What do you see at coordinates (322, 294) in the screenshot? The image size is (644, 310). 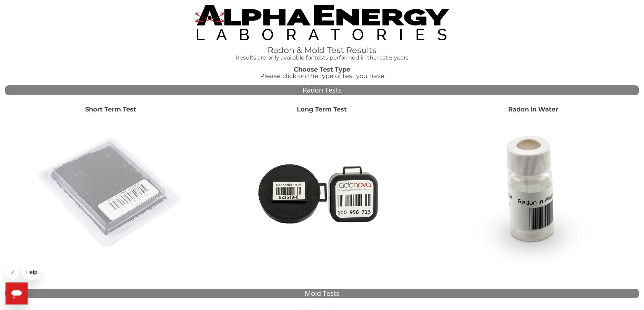 I see `div: Mold Tests` at bounding box center [322, 294].